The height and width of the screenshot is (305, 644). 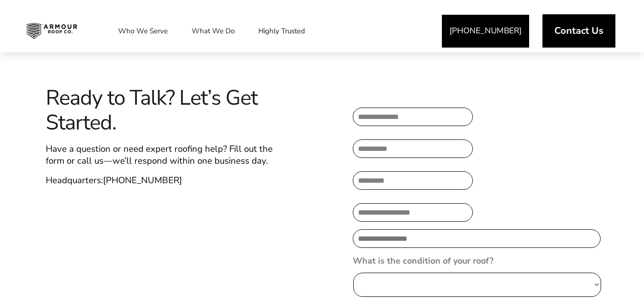 What do you see at coordinates (164, 111) in the screenshot?
I see `span: Ready to Talk? Let’s Get Started.` at bounding box center [164, 111].